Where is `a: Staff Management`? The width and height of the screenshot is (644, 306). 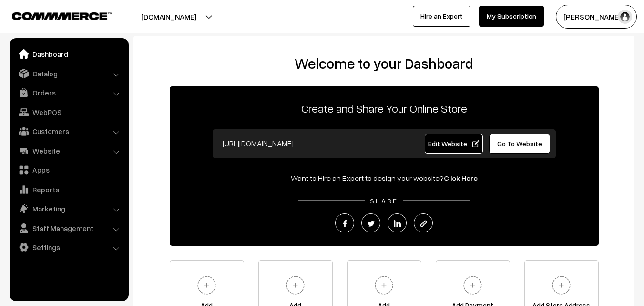 a: Staff Management is located at coordinates (68, 228).